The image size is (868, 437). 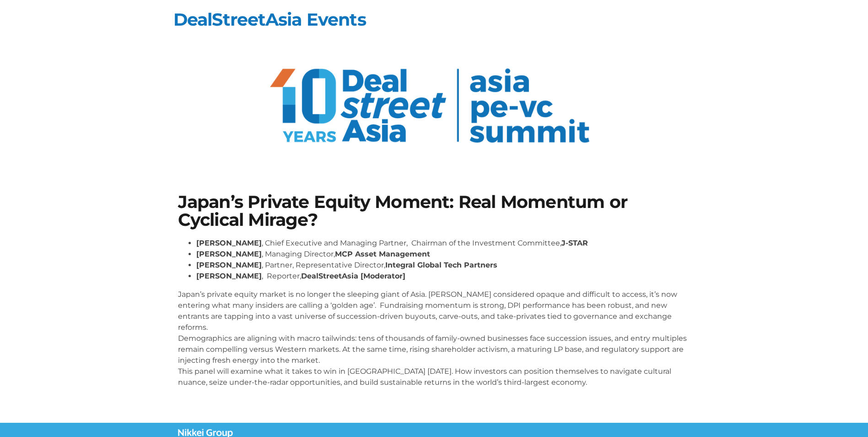 I want to click on h1: Japan’s Private Equity Moment: Real Momentum or Cyclical Mirage?, so click(x=434, y=211).